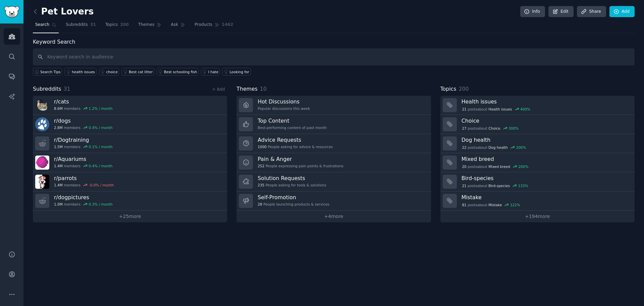  I want to click on h3: Advice Requests, so click(295, 140).